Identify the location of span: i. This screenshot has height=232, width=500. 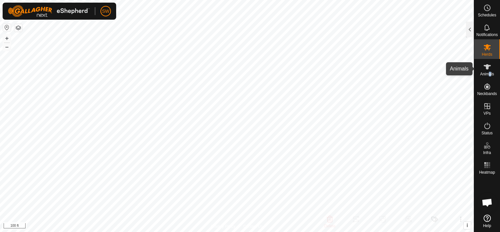
(467, 225).